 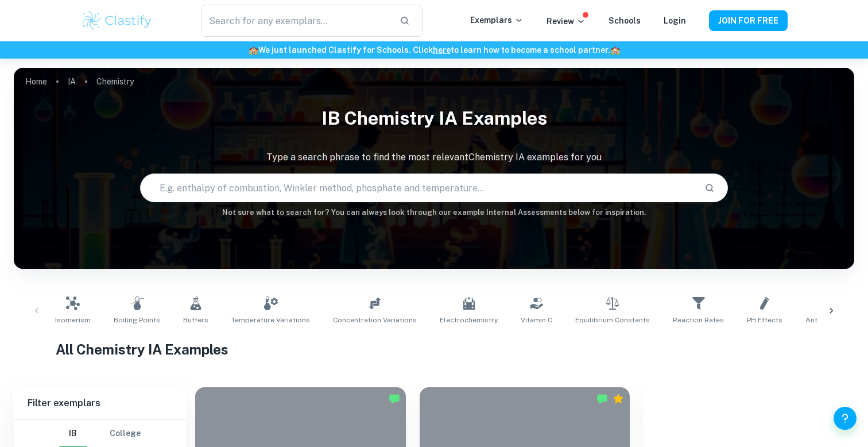 I want to click on span: Electrochemistry, so click(x=469, y=320).